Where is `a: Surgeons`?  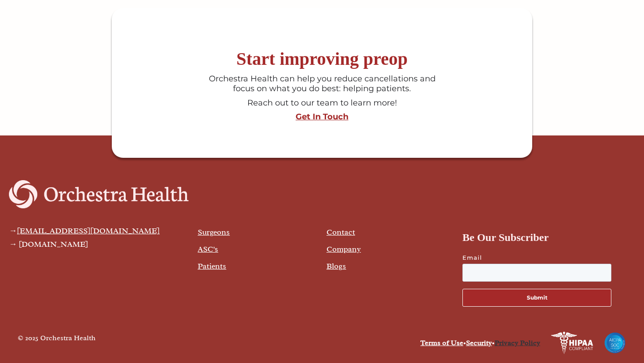 a: Surgeons is located at coordinates (214, 232).